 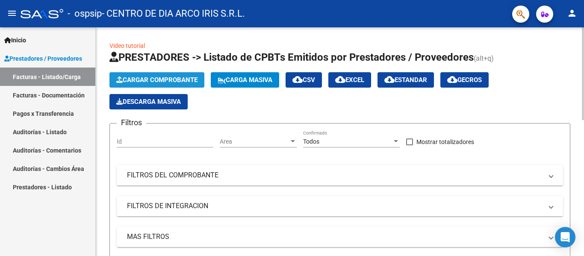 What do you see at coordinates (304, 80) in the screenshot?
I see `span: CSV` at bounding box center [304, 80].